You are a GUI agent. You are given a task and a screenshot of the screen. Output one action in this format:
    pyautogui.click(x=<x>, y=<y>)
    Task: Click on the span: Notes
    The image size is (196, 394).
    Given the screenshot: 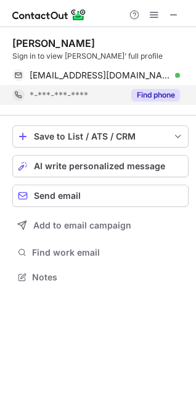 What is the action you would take?
    pyautogui.click(x=108, y=277)
    